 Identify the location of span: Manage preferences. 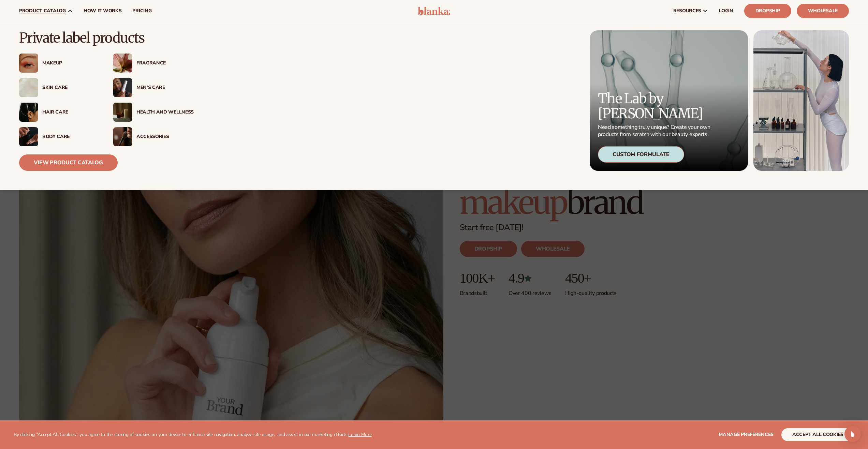
(746, 434).